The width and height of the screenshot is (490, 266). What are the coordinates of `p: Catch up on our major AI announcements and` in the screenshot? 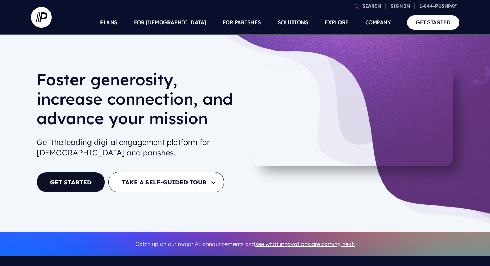 It's located at (245, 244).